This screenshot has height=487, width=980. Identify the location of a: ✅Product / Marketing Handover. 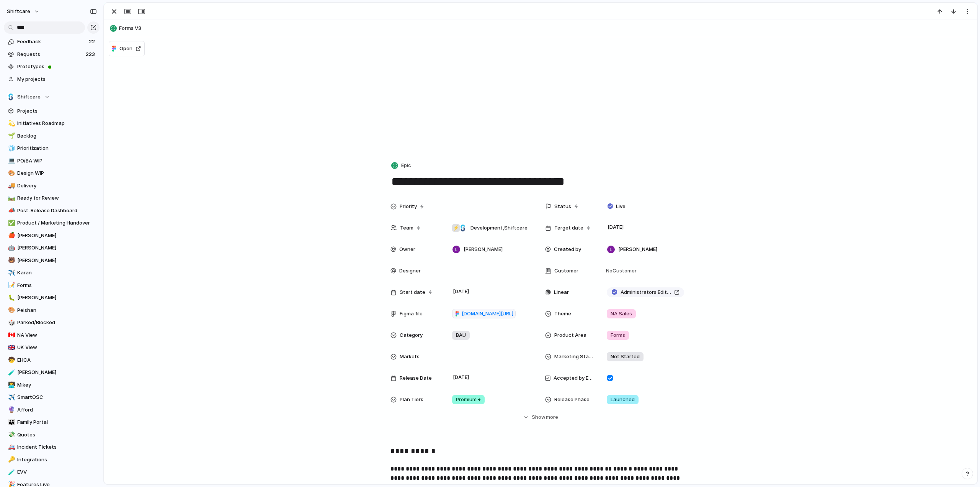
(52, 223).